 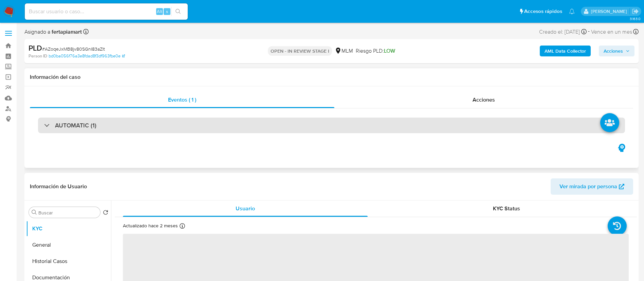 I want to click on div: MLM, so click(x=344, y=51).